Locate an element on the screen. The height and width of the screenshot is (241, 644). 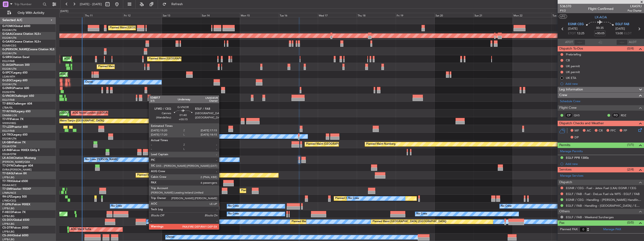
span: G-ENRG is located at coordinates (8, 88).